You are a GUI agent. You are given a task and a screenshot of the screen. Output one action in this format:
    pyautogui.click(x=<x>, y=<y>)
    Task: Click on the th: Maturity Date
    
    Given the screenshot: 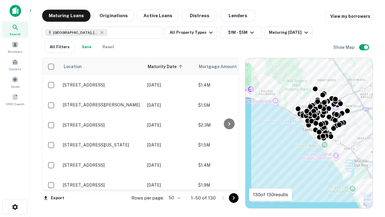 What is the action you would take?
    pyautogui.click(x=170, y=67)
    